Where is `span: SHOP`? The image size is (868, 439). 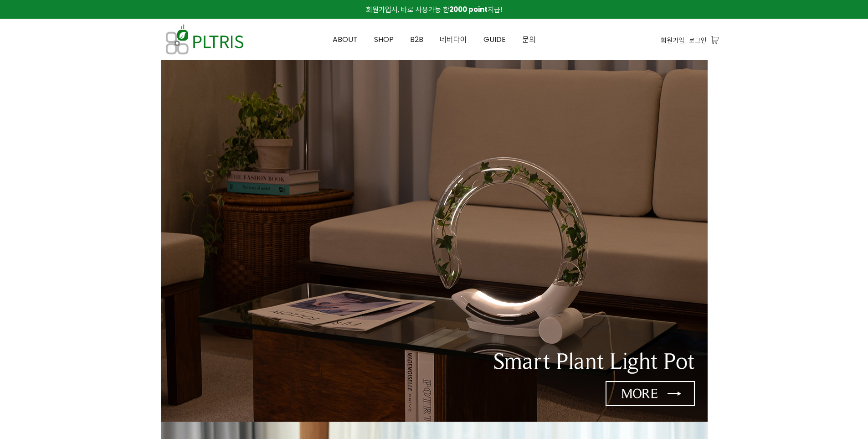
span: SHOP is located at coordinates (383, 39).